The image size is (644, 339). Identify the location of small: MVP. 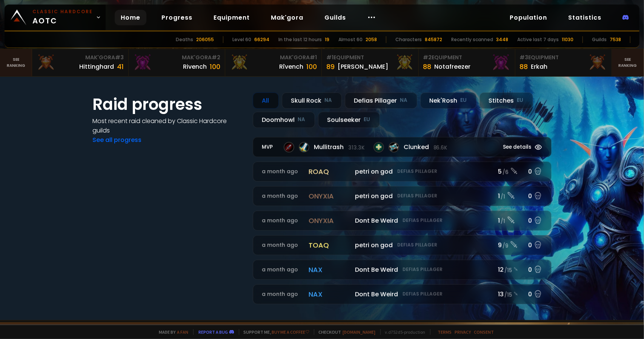
(269, 147).